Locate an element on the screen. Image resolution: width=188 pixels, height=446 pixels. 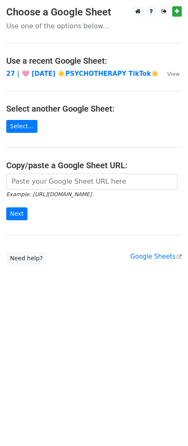
h3: Choose a Google Sheet is located at coordinates (94, 12).